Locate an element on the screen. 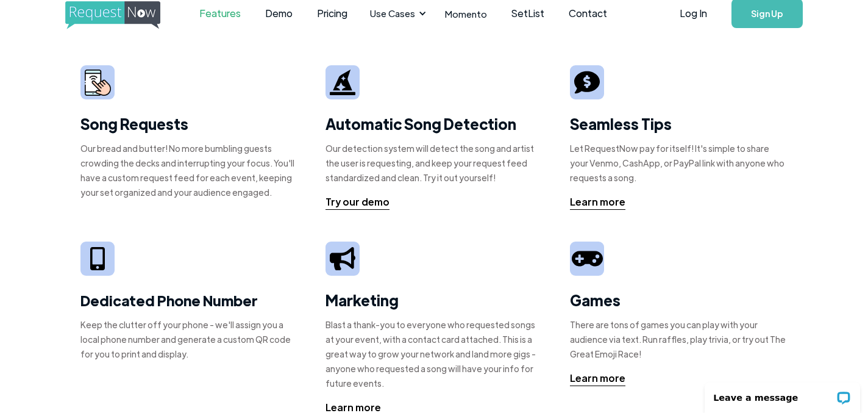 The height and width of the screenshot is (413, 868). strong: Dedicated Phone Number is located at coordinates (169, 300).